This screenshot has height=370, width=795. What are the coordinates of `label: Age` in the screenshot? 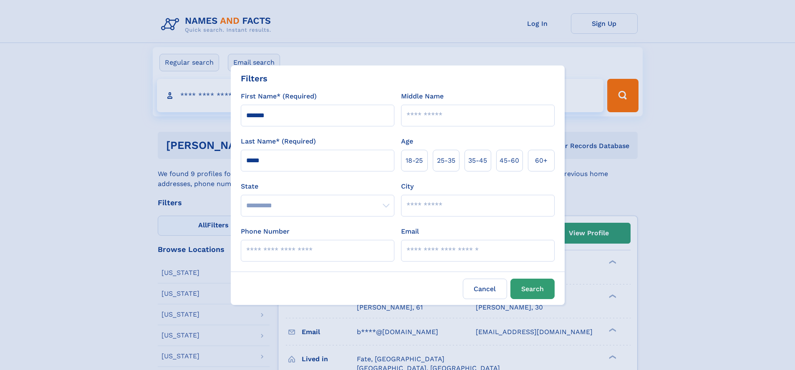 It's located at (407, 141).